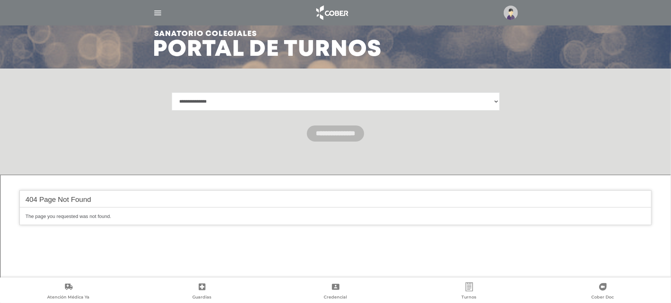  Describe the element at coordinates (511, 13) in the screenshot. I see `img: profile-placeholder.svg` at that location.